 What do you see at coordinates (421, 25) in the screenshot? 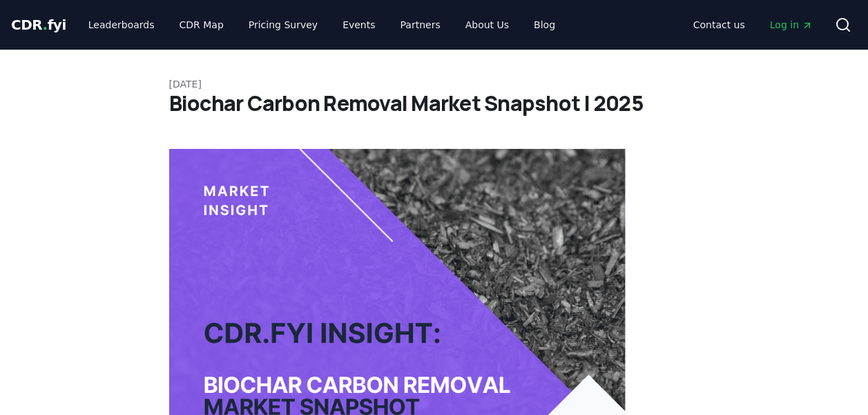
I see `a: Partners` at bounding box center [421, 25].